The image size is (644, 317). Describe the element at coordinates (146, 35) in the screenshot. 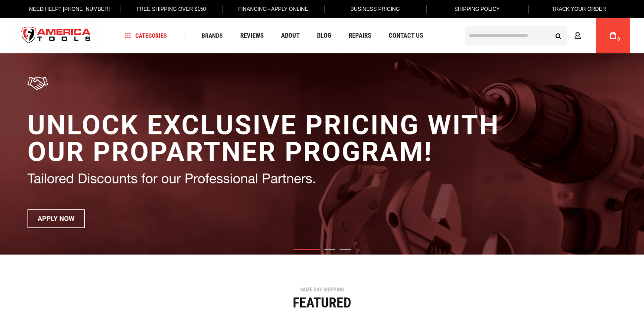

I see `span: Categories` at that location.